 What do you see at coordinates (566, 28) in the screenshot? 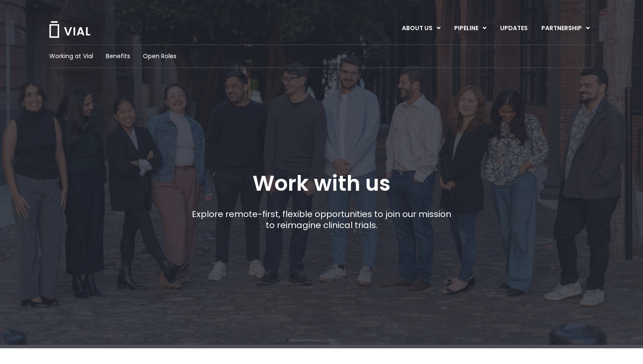
I see `a: PARTNERSHIPMenu Toggle` at bounding box center [566, 28].